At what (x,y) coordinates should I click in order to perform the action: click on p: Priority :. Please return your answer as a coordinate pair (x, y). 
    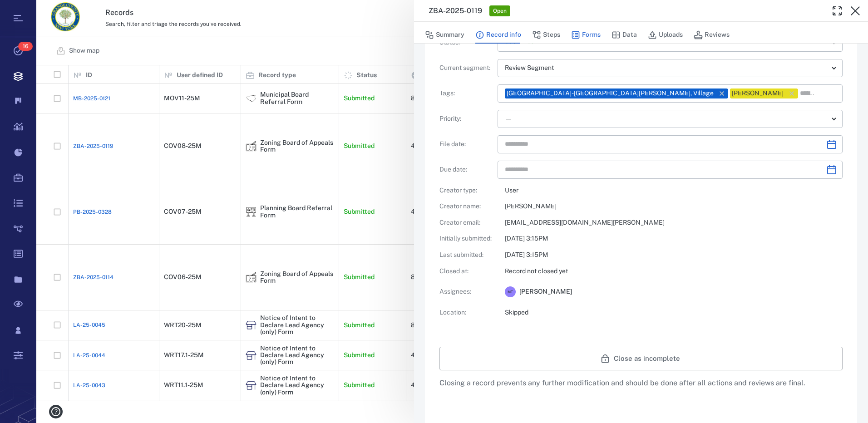
    Looking at the image, I should click on (467, 118).